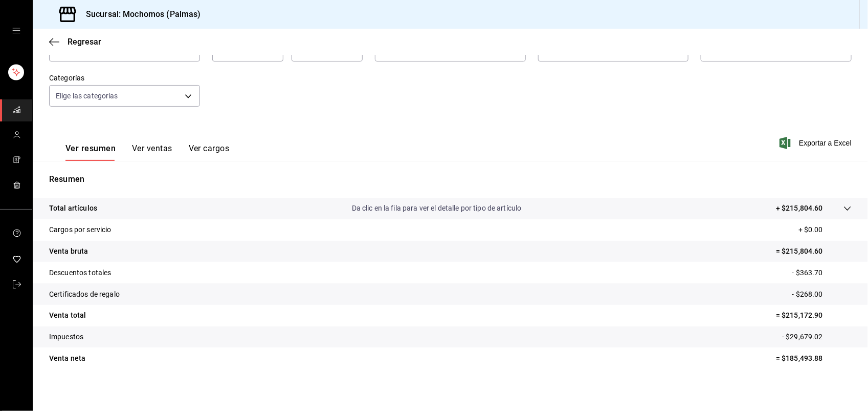 The width and height of the screenshot is (868, 411). What do you see at coordinates (817, 336) in the screenshot?
I see `p: - $29,679.02` at bounding box center [817, 336].